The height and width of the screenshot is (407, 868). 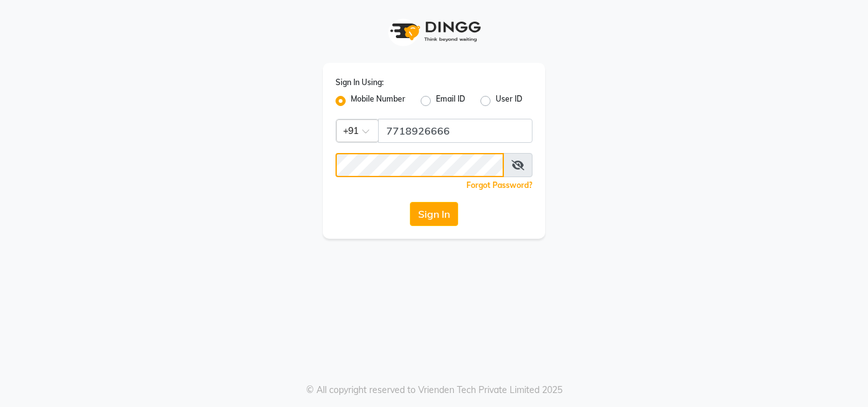 What do you see at coordinates (434, 31) in the screenshot?
I see `img: logo1.svg` at bounding box center [434, 31].